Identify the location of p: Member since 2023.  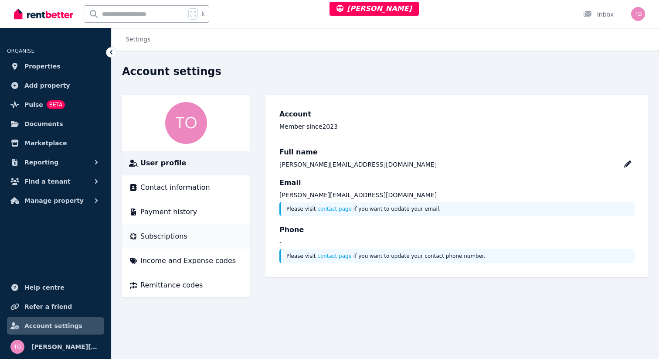
(457, 126).